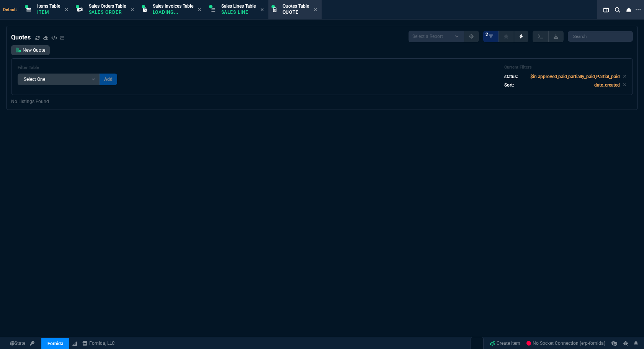  Describe the element at coordinates (49, 12) in the screenshot. I see `p: Item` at that location.